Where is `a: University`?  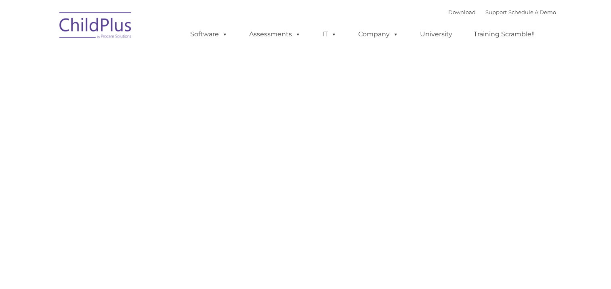 a: University is located at coordinates (436, 34).